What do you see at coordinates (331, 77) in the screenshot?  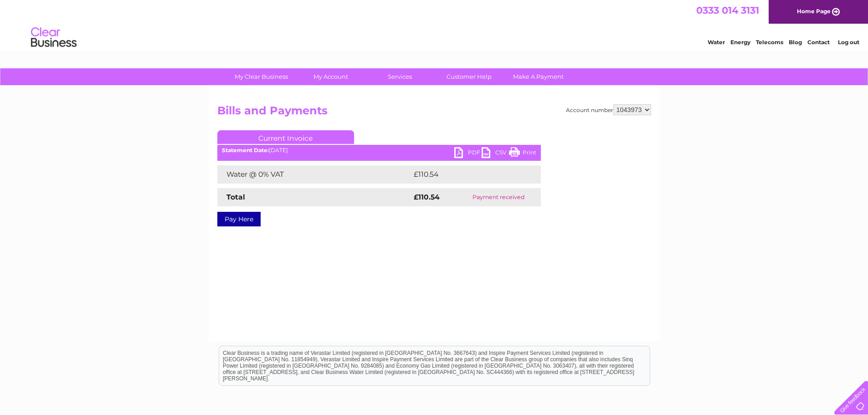 I see `a: My Account` at bounding box center [331, 77].